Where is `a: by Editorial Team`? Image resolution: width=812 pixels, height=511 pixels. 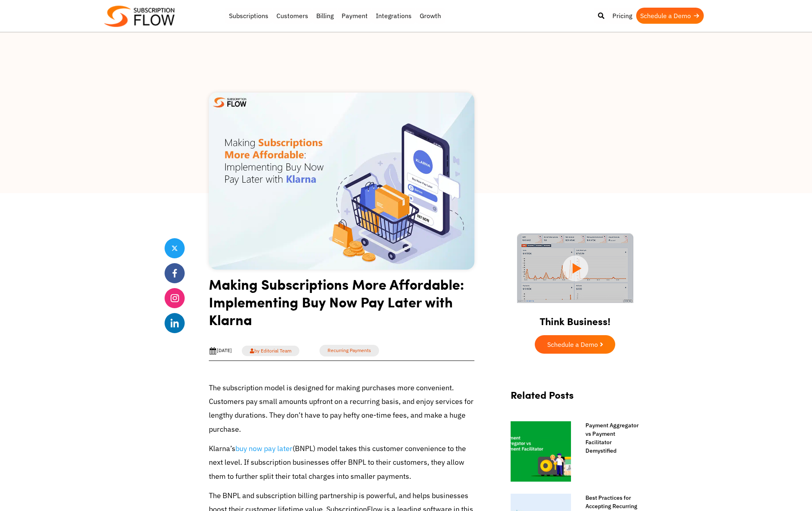 a: by Editorial Team is located at coordinates (270, 350).